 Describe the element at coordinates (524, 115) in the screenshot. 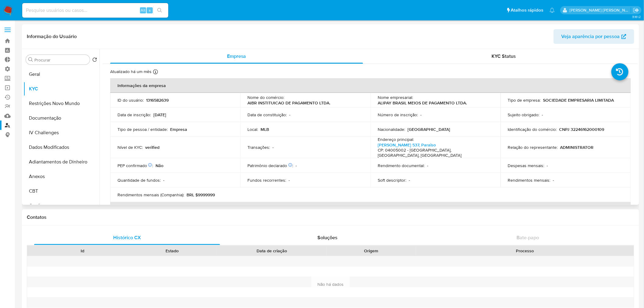

I see `p: Sujeito obrigado :` at that location.